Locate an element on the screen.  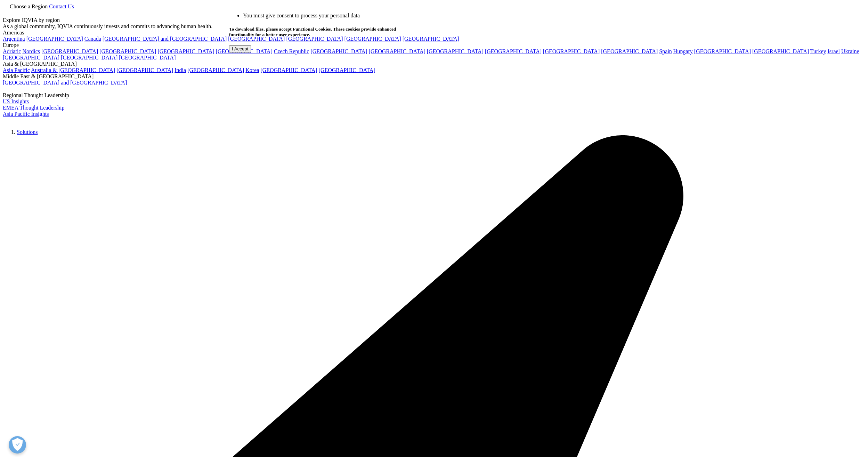
a: Israel is located at coordinates (834, 51).